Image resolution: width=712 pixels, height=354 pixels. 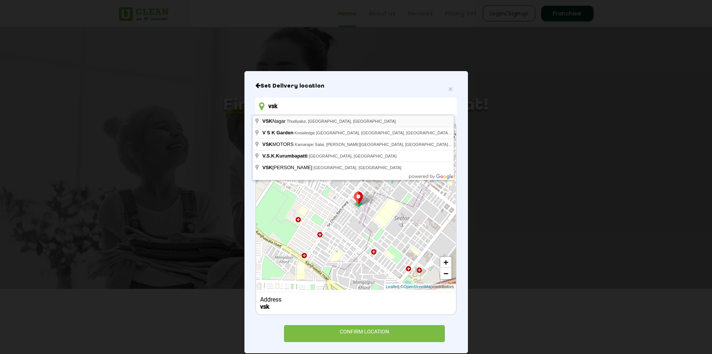 What do you see at coordinates (278, 144) in the screenshot?
I see `span: MOTORS` at bounding box center [278, 144].